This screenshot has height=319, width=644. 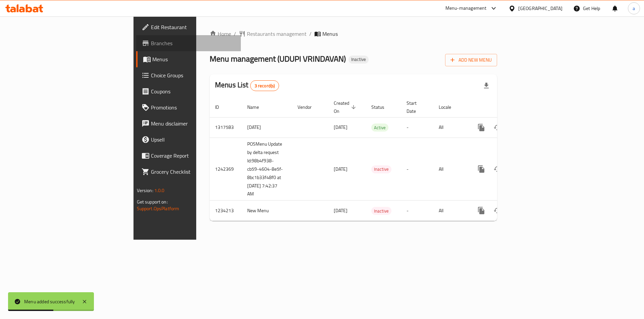 What do you see at coordinates (265, 86) in the screenshot?
I see `span: 3 record(s)` at bounding box center [265, 86].